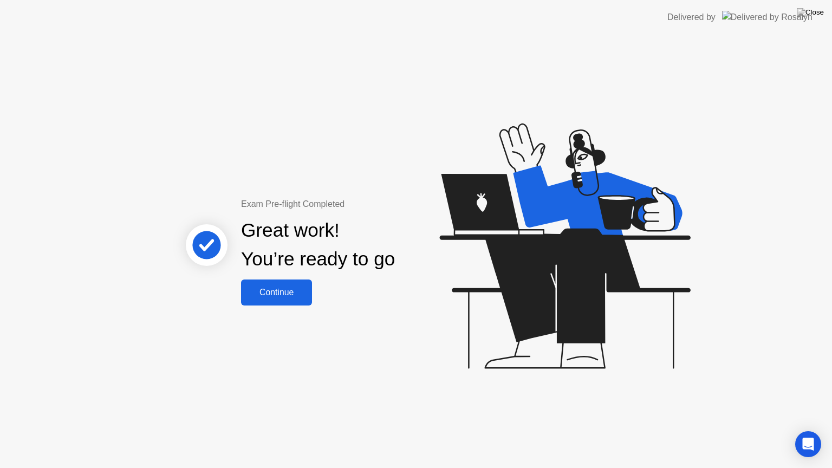 This screenshot has height=468, width=832. I want to click on img: Delivered by Rosalyn, so click(767, 17).